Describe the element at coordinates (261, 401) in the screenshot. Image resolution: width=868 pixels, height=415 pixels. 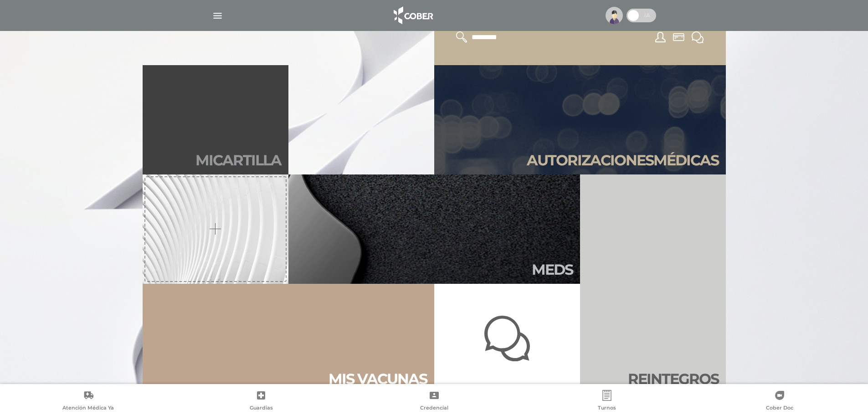
I see `a: Guardias` at that location.